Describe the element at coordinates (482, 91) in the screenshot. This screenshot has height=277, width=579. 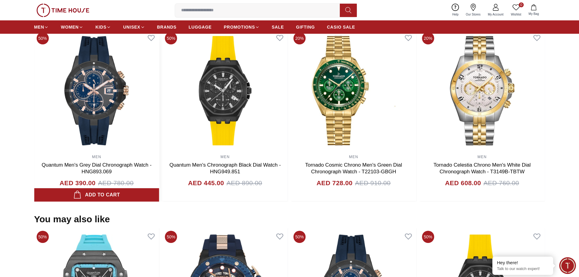
I see `img: Tornado Celestia Chrono Men's White Dial Chronograph Watch - T3149B-TBTW` at that location.